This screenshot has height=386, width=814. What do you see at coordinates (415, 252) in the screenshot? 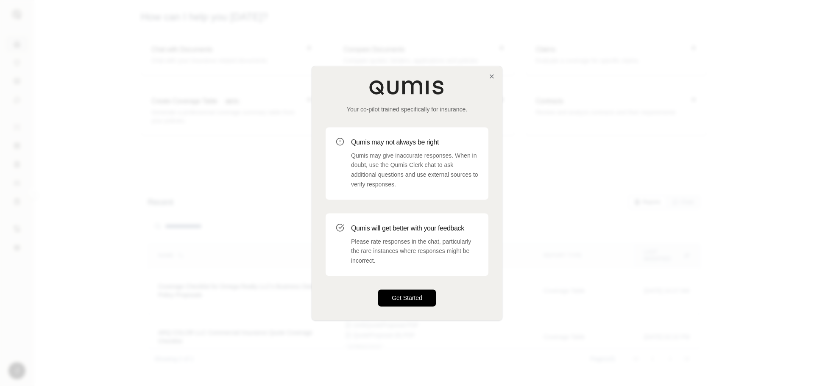
I see `p: Please rate responses in the chat, particularly the rare instances where responses might be incor...` at bounding box center [415, 252].